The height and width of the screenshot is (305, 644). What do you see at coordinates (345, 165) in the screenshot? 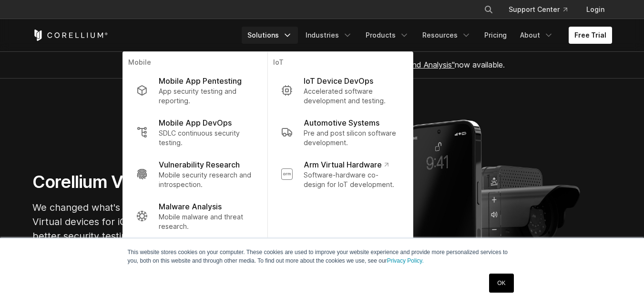
I see `p: Arm Virtual Hardware` at bounding box center [345, 165].